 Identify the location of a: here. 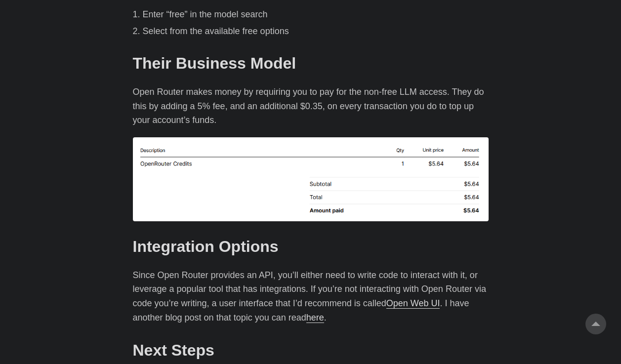
(315, 317).